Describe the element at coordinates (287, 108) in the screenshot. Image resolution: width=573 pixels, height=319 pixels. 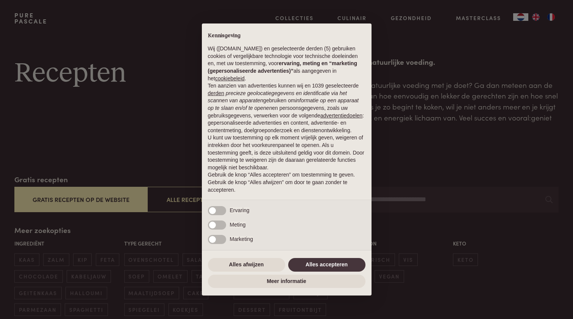
I see `p: Ten aanzien van advertenties kunnen wij en 1039 geselecteerde gebruiken om en persoonsgegevens, z...` at that location.